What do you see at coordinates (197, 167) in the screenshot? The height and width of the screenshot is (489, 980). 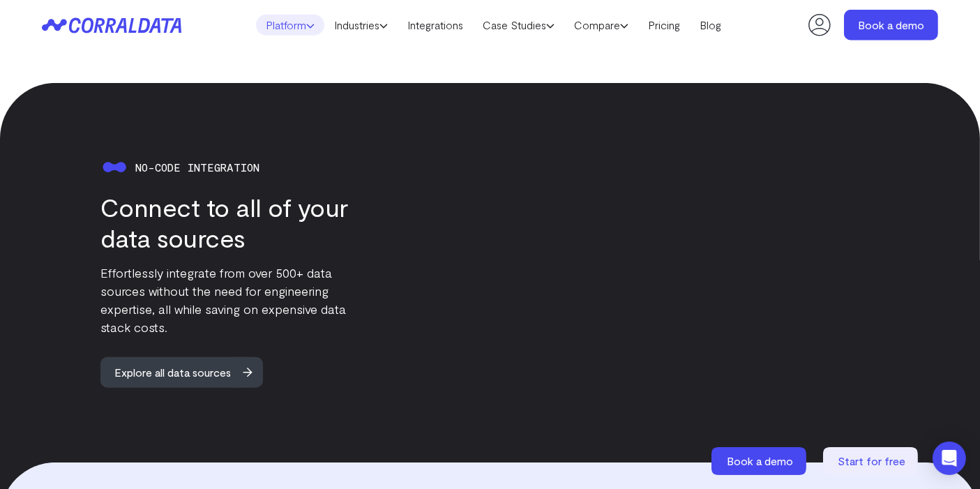 I see `span: No-code integration` at bounding box center [197, 167].